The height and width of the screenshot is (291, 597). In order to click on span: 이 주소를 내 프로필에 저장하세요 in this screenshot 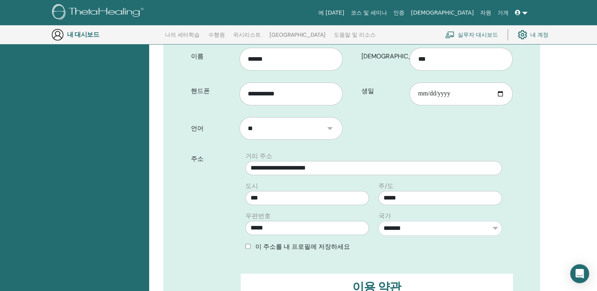, I will do `click(303, 247)`.